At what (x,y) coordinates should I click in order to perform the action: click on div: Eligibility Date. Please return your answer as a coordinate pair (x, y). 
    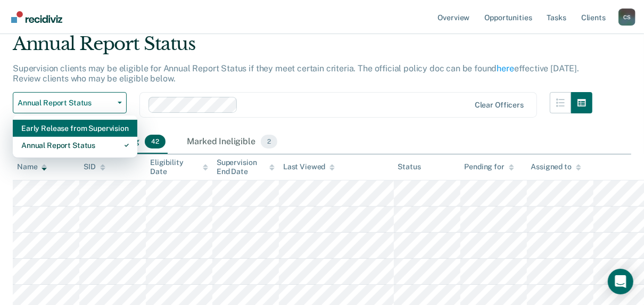
    Looking at the image, I should click on (179, 167).